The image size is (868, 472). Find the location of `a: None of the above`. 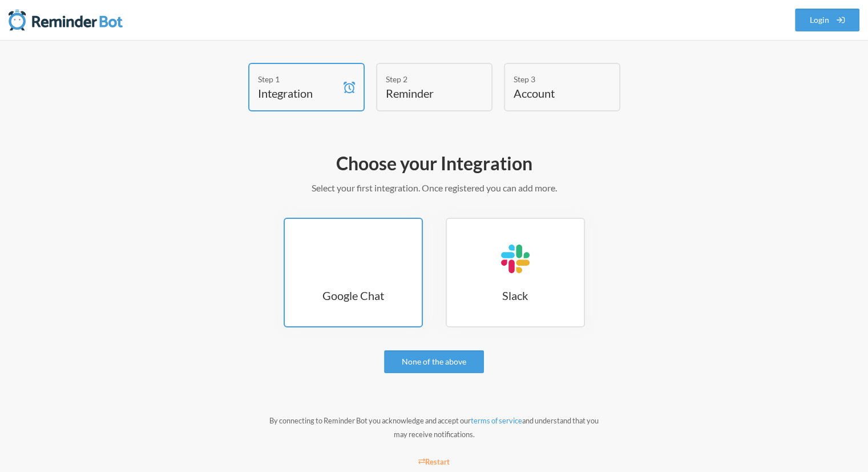

a: None of the above is located at coordinates (434, 361).